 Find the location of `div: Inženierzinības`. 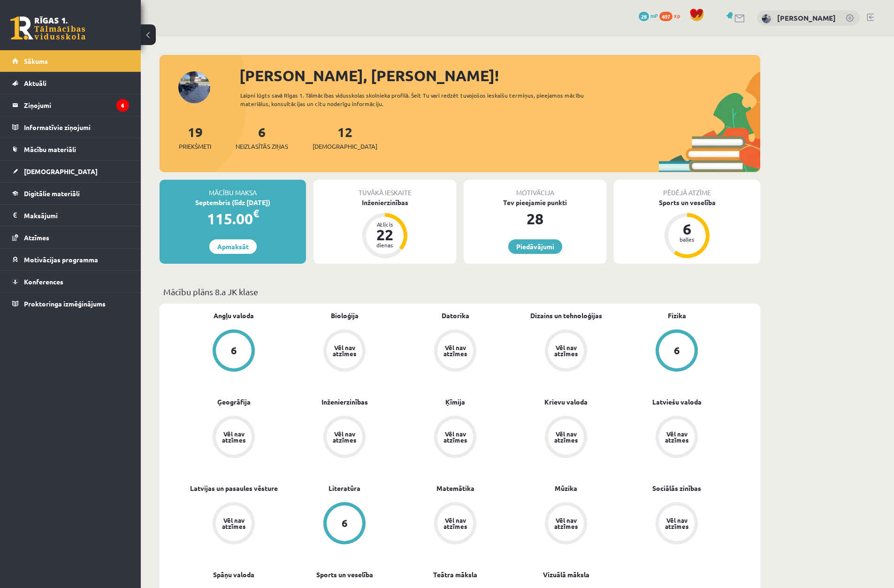

div: Inženierzinības is located at coordinates (385, 202).